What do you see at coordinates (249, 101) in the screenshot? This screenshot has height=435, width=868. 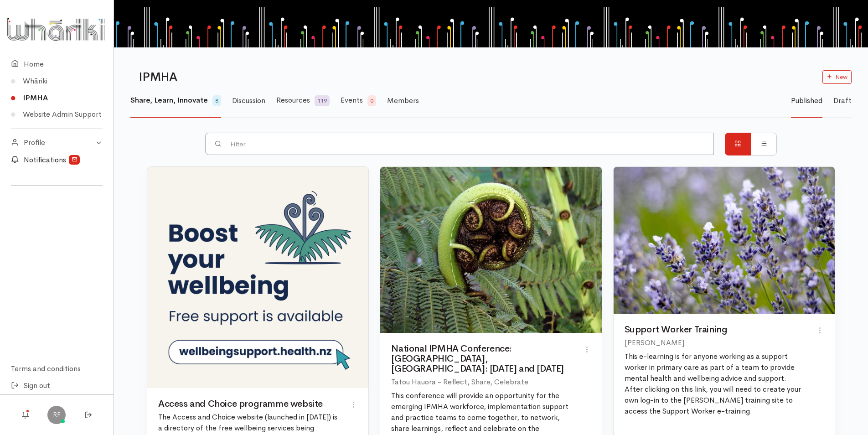 I see `a: Discussion` at bounding box center [249, 101].